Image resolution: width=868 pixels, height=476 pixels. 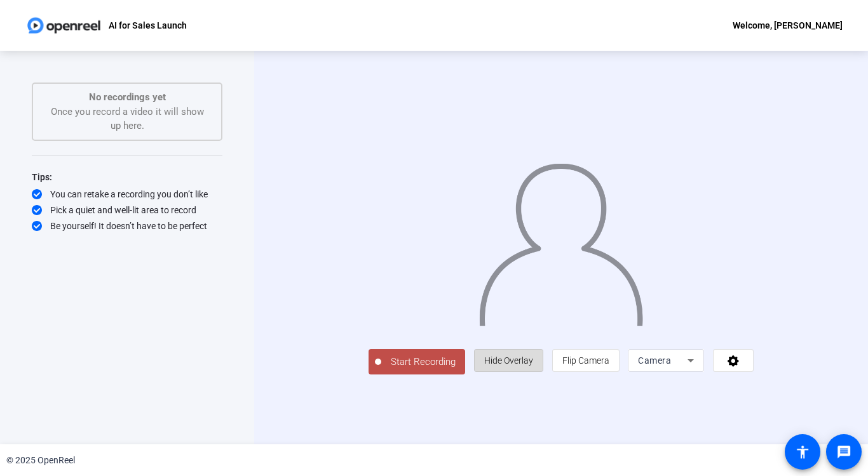 I want to click on img: overlay, so click(x=561, y=239).